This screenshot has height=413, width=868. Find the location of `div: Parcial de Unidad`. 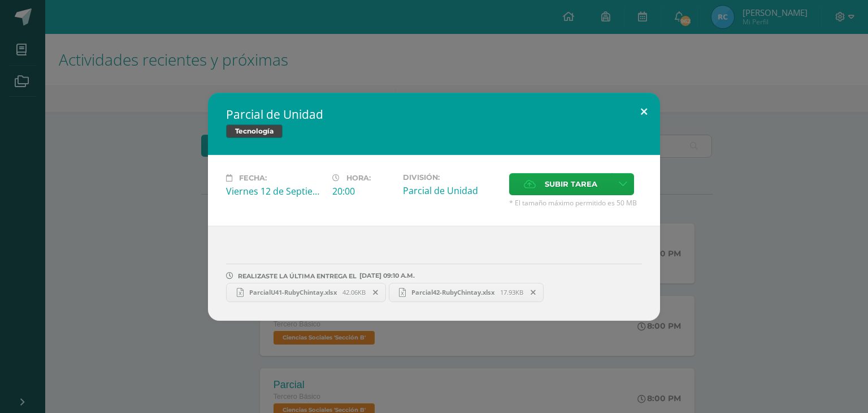

div: Parcial de Unidad is located at coordinates (452, 191).